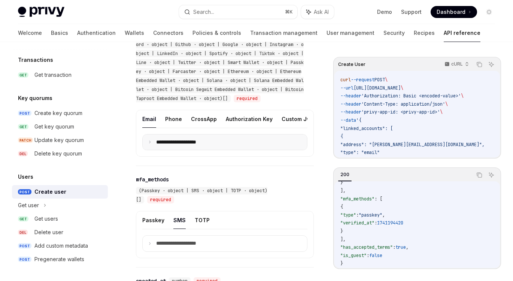  Describe the element at coordinates (411, 96) in the screenshot. I see `span: 'Authorization: Basic <encoded-value>'` at that location.